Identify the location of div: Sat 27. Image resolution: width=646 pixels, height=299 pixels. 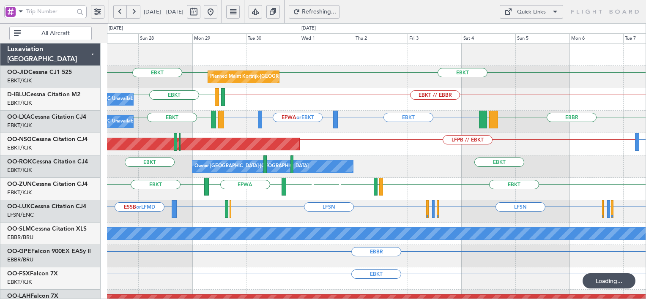
(111, 38).